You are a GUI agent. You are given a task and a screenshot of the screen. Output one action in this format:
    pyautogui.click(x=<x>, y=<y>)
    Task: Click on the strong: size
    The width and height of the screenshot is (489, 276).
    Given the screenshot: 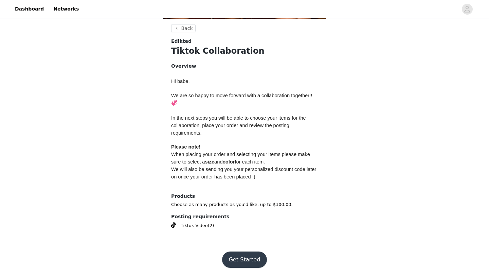 What is the action you would take?
    pyautogui.click(x=210, y=162)
    